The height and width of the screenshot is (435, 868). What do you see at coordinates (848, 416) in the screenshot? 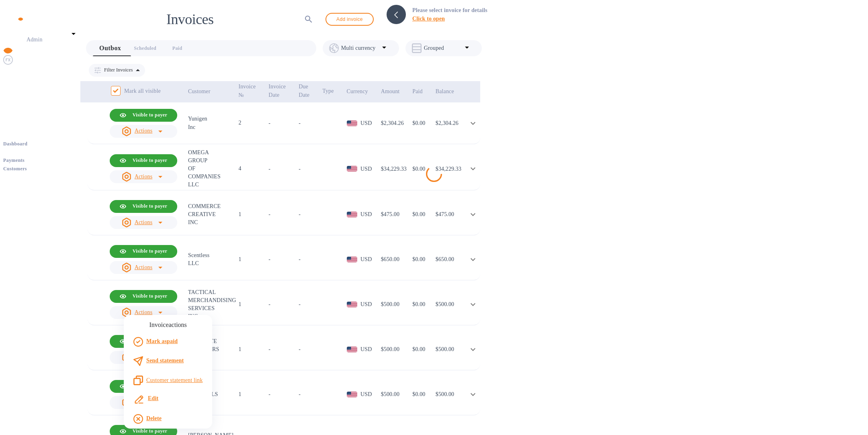
I see `div: Chat Widget` at bounding box center [848, 416].